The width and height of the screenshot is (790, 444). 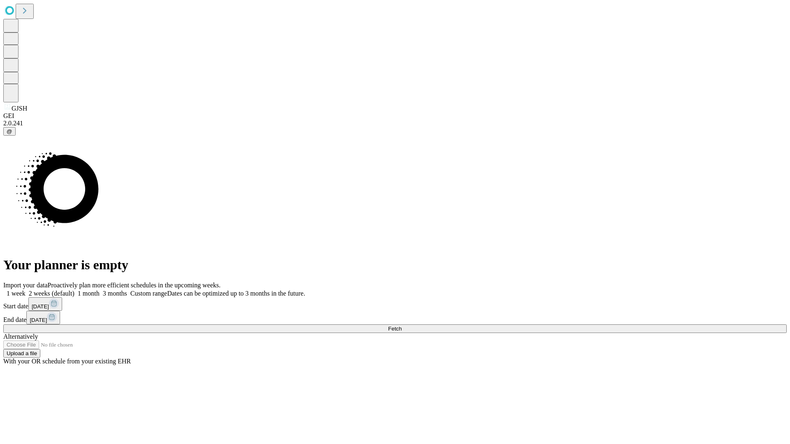 I want to click on span: Dates can be optimized up to 3 months in the future., so click(x=236, y=293).